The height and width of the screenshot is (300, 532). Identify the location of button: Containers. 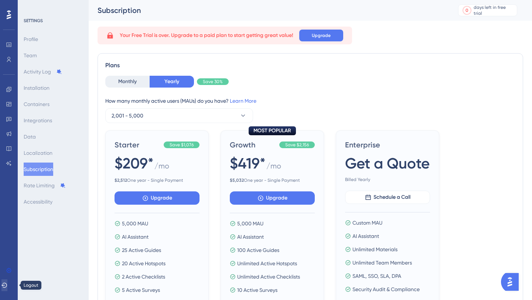
(37, 104).